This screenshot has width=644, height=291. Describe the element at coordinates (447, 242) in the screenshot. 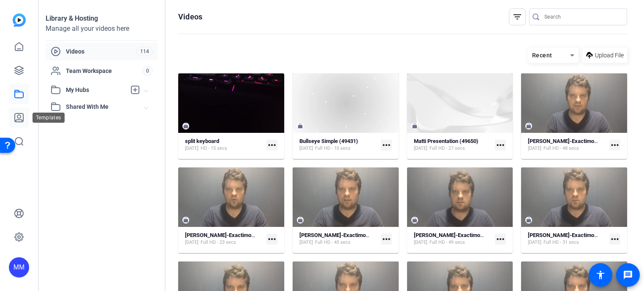

I see `span: Full HD - 49 secs` at that location.